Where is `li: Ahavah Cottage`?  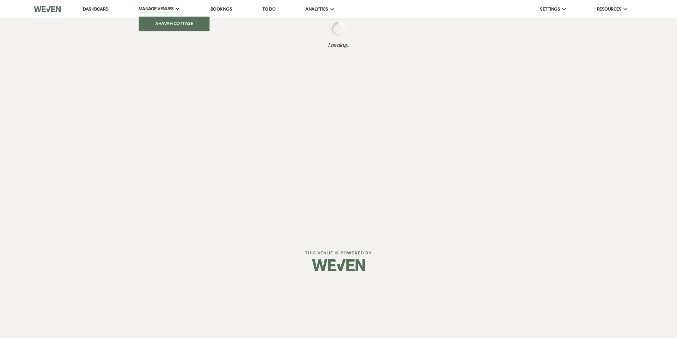 li: Ahavah Cottage is located at coordinates (174, 24).